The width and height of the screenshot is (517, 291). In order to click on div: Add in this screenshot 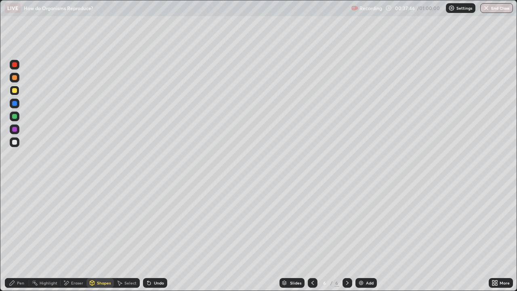, I will do `click(370, 283)`.